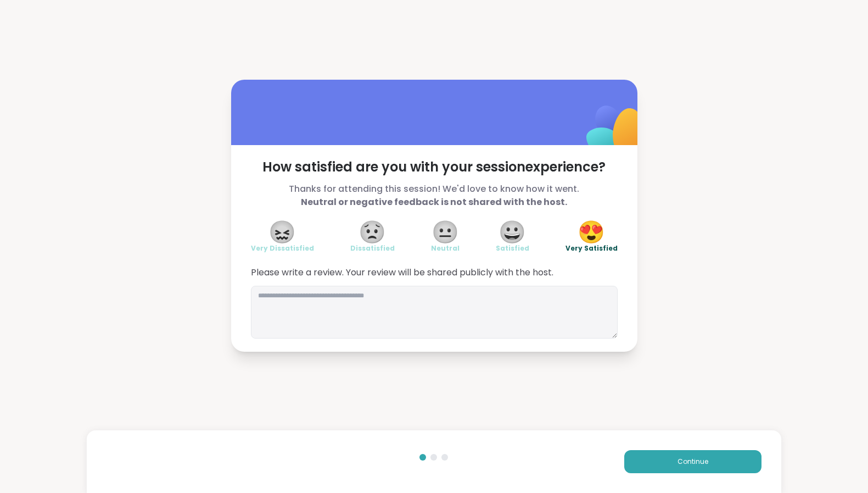 Image resolution: width=868 pixels, height=493 pixels. Describe the element at coordinates (434, 272) in the screenshot. I see `span: Please write a review. Your review will be shared publicly with the host.` at that location.